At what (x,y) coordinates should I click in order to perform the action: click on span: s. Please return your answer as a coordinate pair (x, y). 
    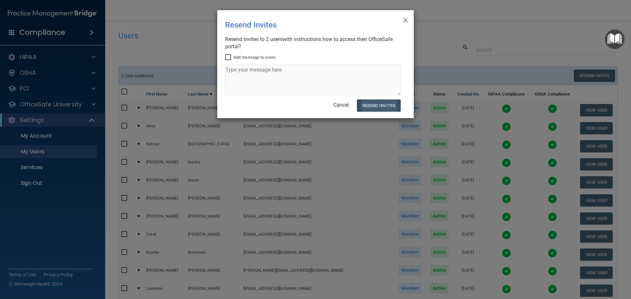
    Looking at the image, I should click on (281, 39).